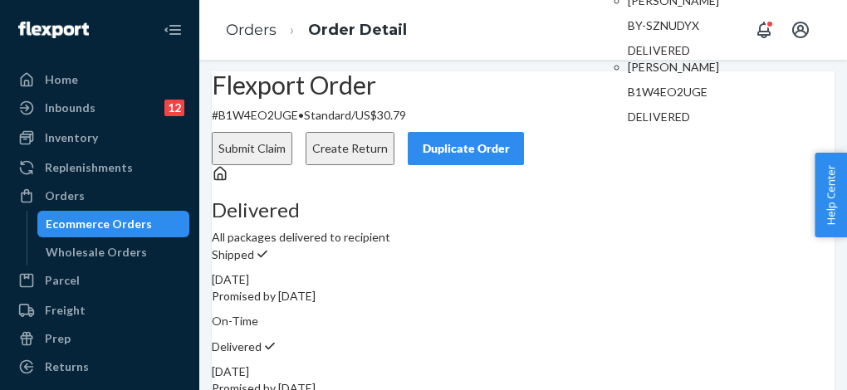 Image resolution: width=847 pixels, height=390 pixels. Describe the element at coordinates (100, 311) in the screenshot. I see `a: Freight` at that location.